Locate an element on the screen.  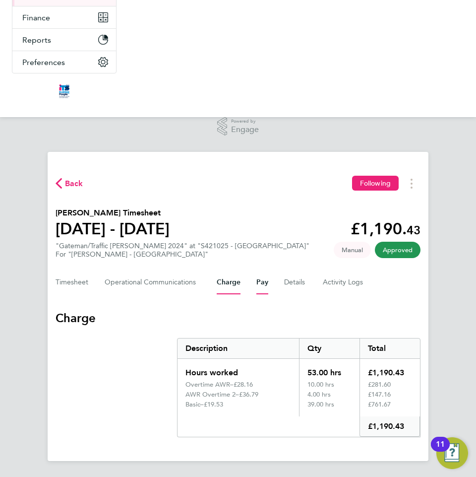
span: 43 is located at coordinates (414, 230).